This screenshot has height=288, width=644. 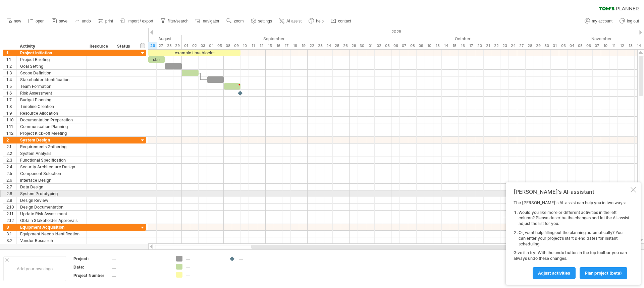 I want to click on div: Friday, 7 November 2025, so click(x=597, y=46).